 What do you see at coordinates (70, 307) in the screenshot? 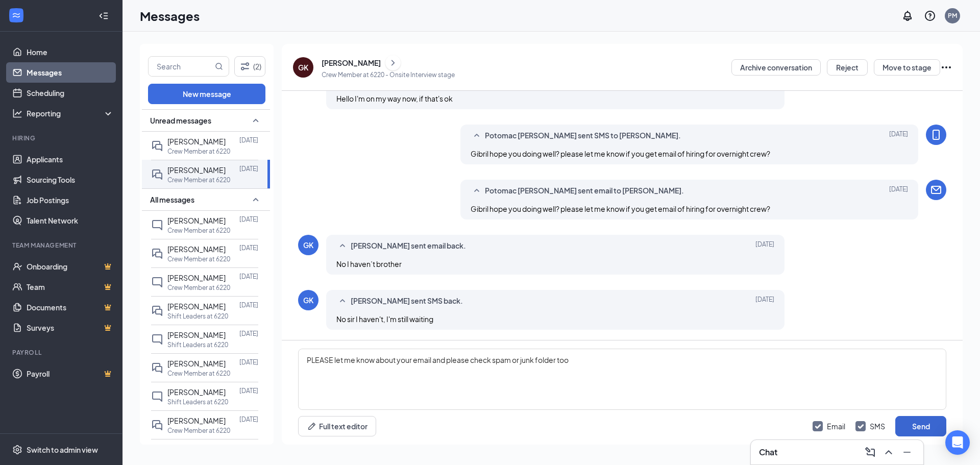
I see `a: DocumentsCrown` at bounding box center [70, 307].